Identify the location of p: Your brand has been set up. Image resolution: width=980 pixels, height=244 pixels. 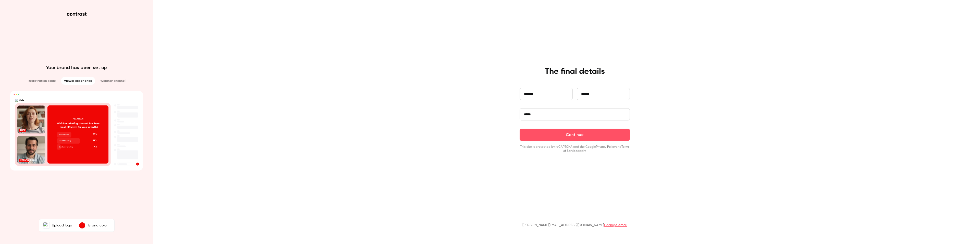
(77, 68).